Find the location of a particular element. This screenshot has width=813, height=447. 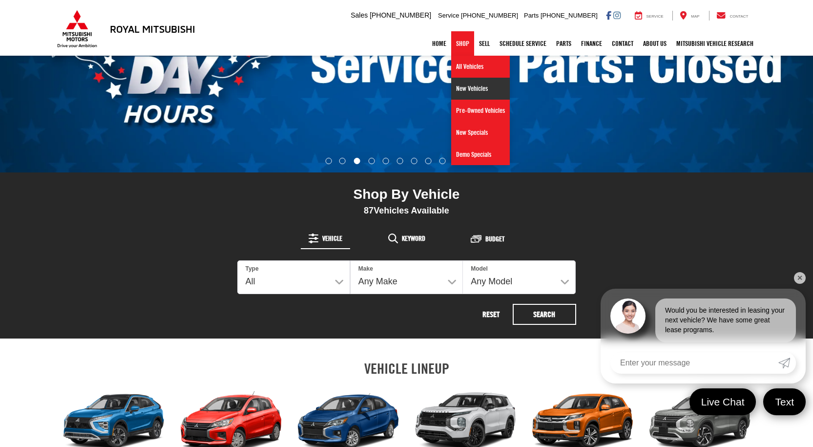

span: Text is located at coordinates (785, 402).